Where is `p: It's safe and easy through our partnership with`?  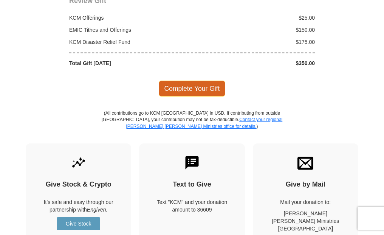
p: It's safe and easy through our partnership with is located at coordinates (78, 205).